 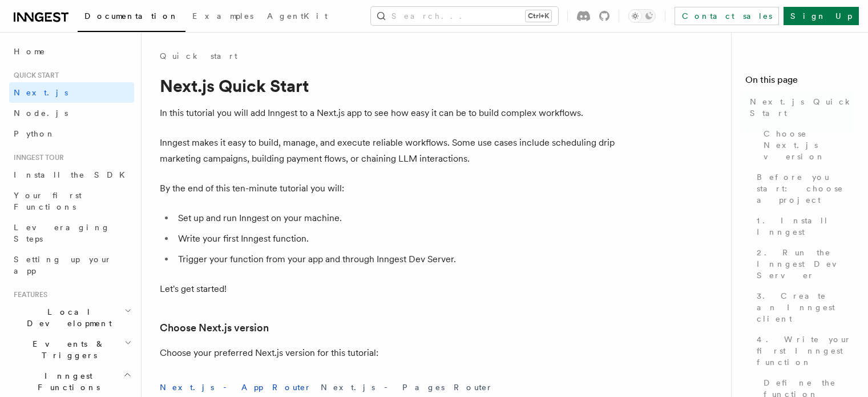 What do you see at coordinates (72, 113) in the screenshot?
I see `a: Node.js` at bounding box center [72, 113].